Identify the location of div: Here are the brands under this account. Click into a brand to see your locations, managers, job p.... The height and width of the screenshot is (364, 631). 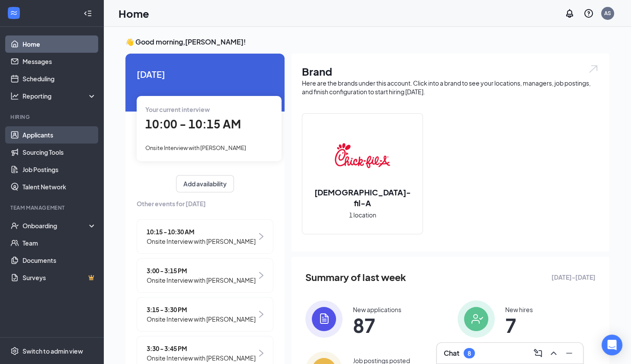
(450, 88).